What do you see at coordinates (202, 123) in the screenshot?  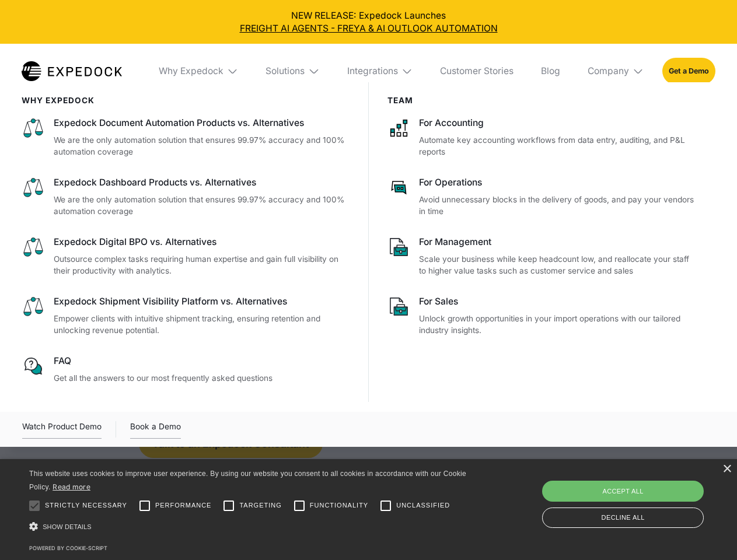 I see `div: Expedock Document Automation Products vs. Alternatives` at bounding box center [202, 123].